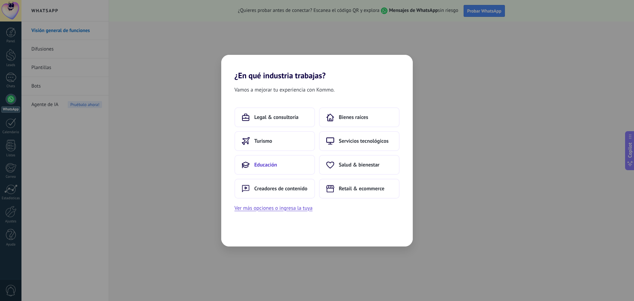  Describe the element at coordinates (354, 117) in the screenshot. I see `span: Bienes raíces` at that location.